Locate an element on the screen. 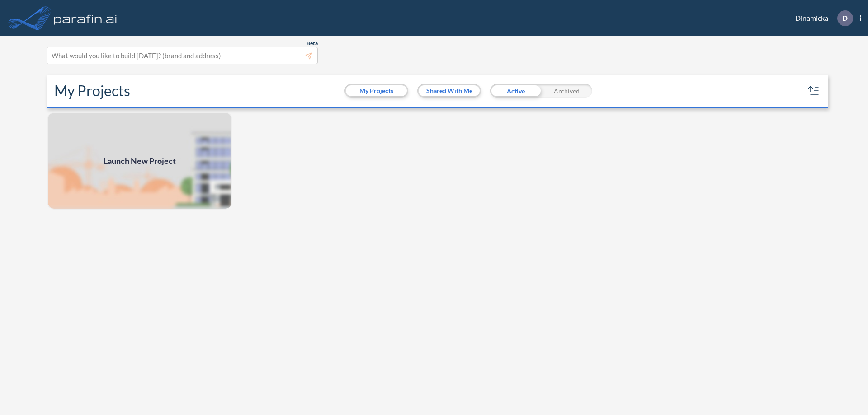 The width and height of the screenshot is (868, 415). img: add is located at coordinates (140, 161).